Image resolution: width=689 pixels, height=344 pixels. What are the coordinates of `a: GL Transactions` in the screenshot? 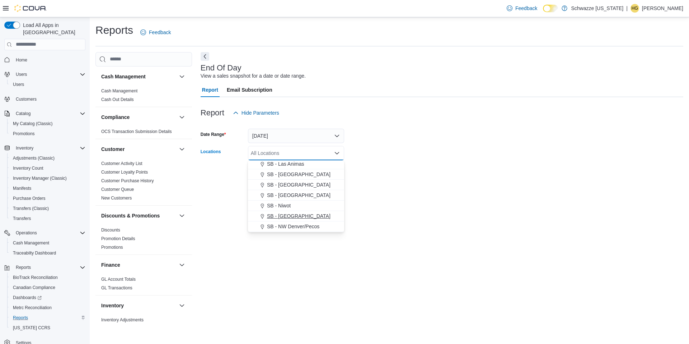 It's located at (117, 288).